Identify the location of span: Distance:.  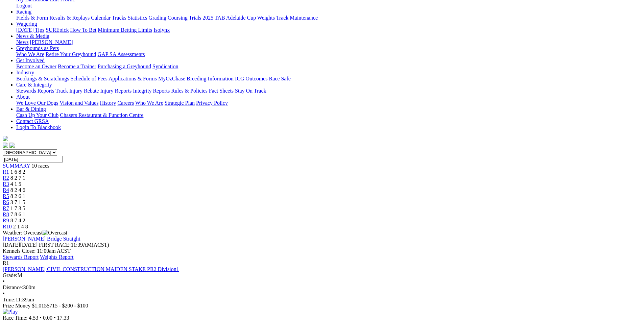
(13, 288).